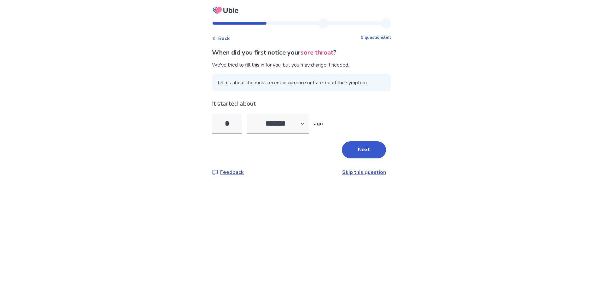  What do you see at coordinates (301, 53) in the screenshot?
I see `p: When did you first notice your ?` at bounding box center [301, 53].